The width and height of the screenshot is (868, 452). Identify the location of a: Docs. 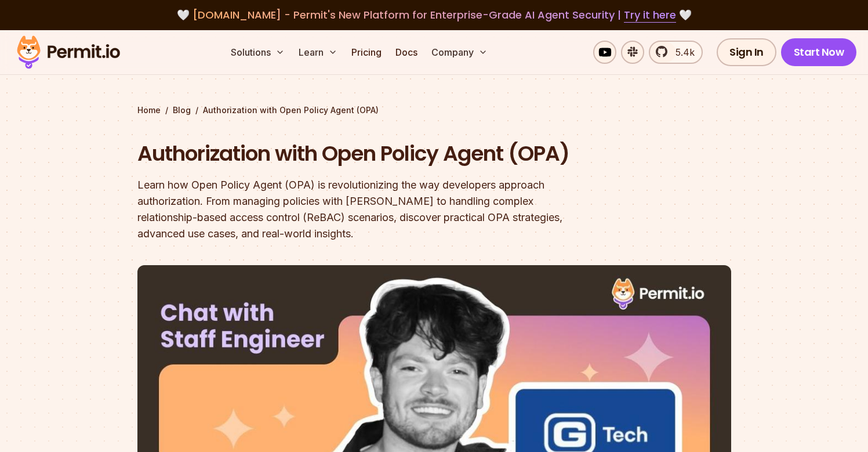
(406, 52).